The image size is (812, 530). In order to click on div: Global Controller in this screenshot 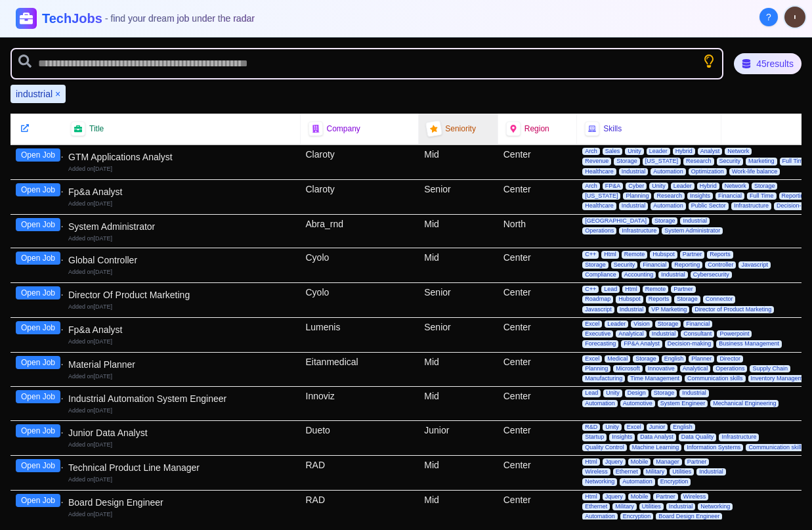, I will do `click(182, 260)`.